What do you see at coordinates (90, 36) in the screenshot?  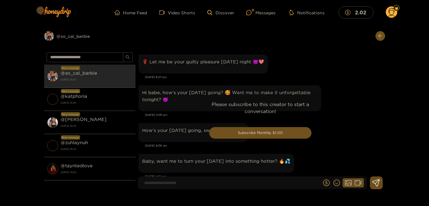 I see `div: @so_cal_barbie` at bounding box center [90, 36].